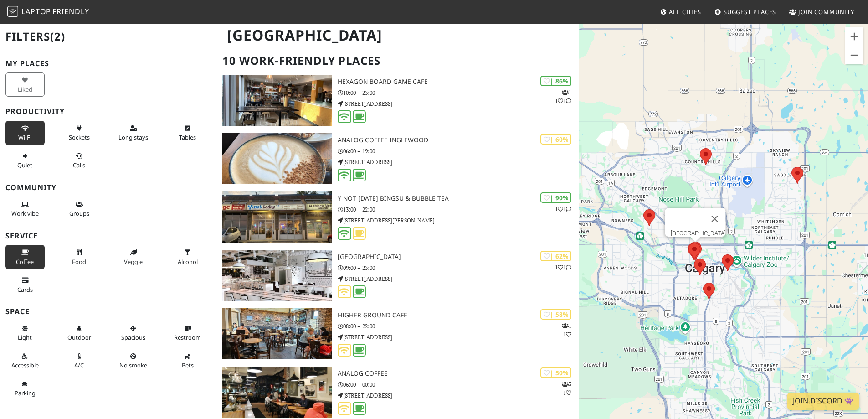 The image size is (868, 419). What do you see at coordinates (25, 165) in the screenshot?
I see `span: Quiet` at bounding box center [25, 165].